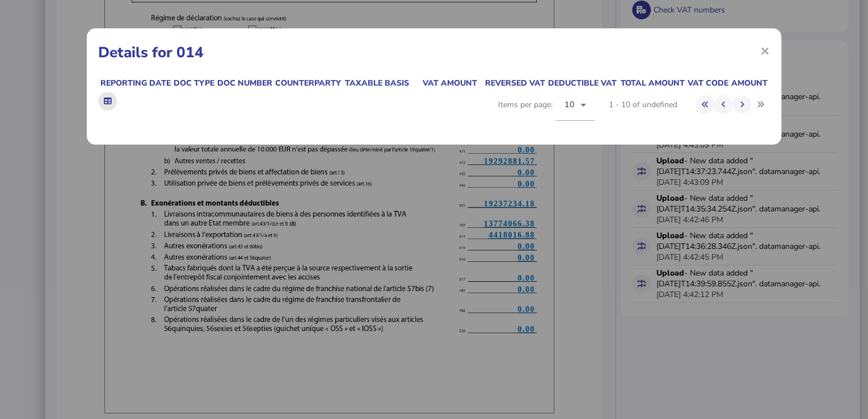 This screenshot has height=419, width=868. What do you see at coordinates (307, 83) in the screenshot?
I see `th: Counterparty` at bounding box center [307, 83].